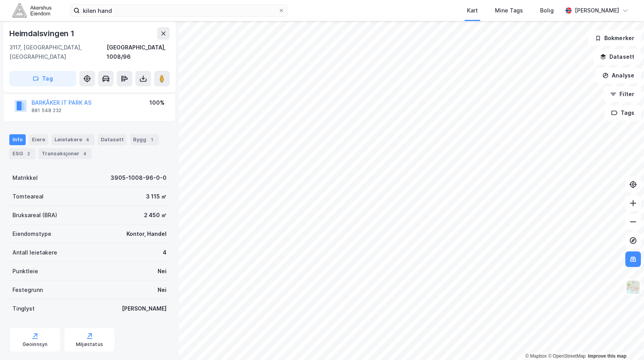 The width and height of the screenshot is (644, 360). Describe the element at coordinates (112, 140) in the screenshot. I see `div: Datasett` at that location.